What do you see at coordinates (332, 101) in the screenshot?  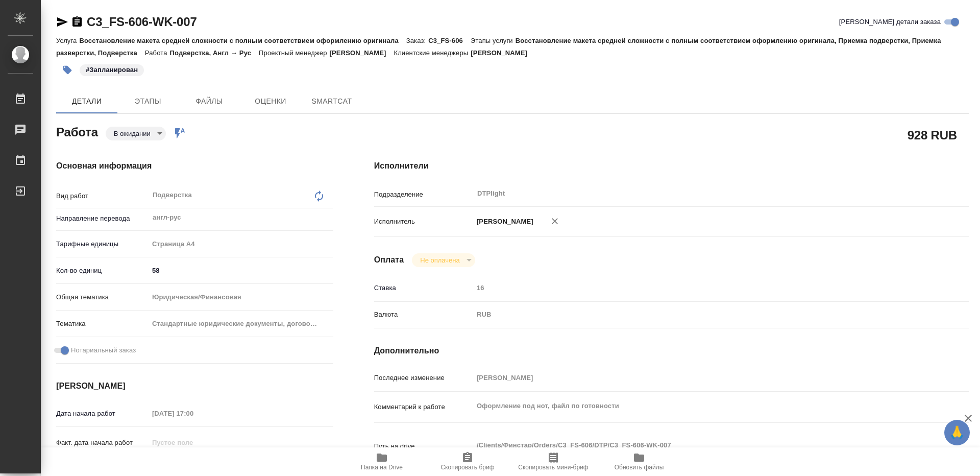 I see `span: SmartCat` at bounding box center [332, 101].